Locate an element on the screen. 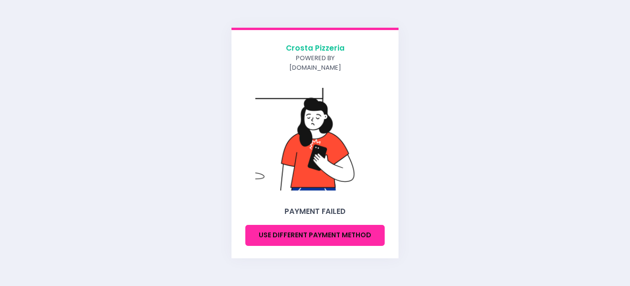 The height and width of the screenshot is (286, 630). div: Payment Failed is located at coordinates (315, 211).